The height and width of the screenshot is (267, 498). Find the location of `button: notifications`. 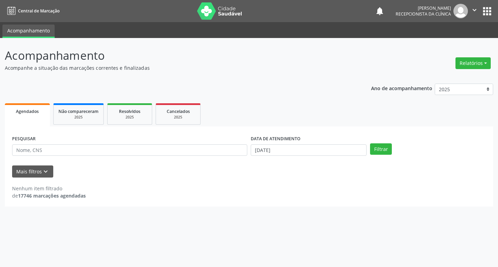

button: notifications is located at coordinates (380, 11).